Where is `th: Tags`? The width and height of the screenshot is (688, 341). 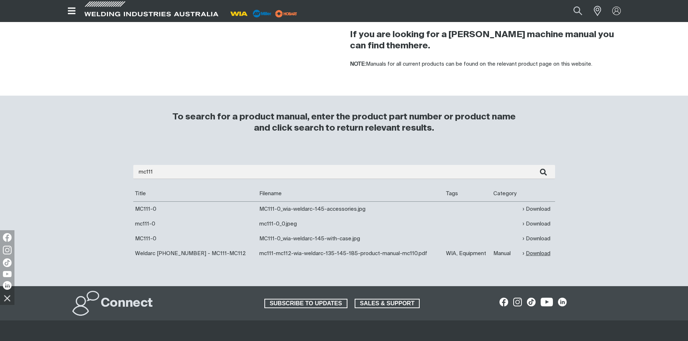
th: Tags is located at coordinates (468, 194).